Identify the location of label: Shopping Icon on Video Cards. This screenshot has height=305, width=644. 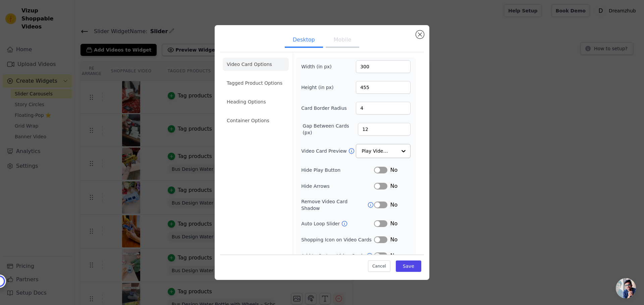
(337, 240).